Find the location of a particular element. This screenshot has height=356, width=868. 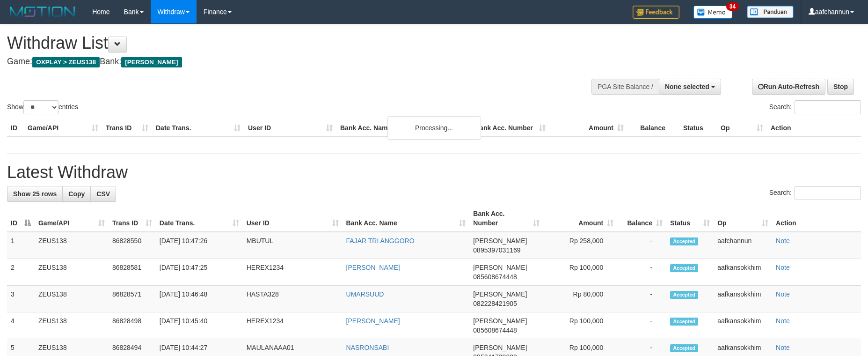

th: ID: activate to sort column descending is located at coordinates (21, 218).